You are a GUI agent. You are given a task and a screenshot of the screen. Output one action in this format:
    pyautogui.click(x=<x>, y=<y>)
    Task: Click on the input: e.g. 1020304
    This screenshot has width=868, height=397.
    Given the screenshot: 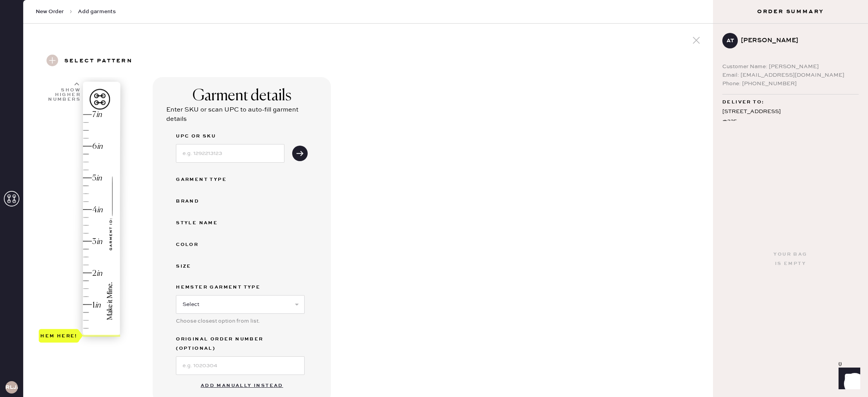 What is the action you would take?
    pyautogui.click(x=240, y=366)
    